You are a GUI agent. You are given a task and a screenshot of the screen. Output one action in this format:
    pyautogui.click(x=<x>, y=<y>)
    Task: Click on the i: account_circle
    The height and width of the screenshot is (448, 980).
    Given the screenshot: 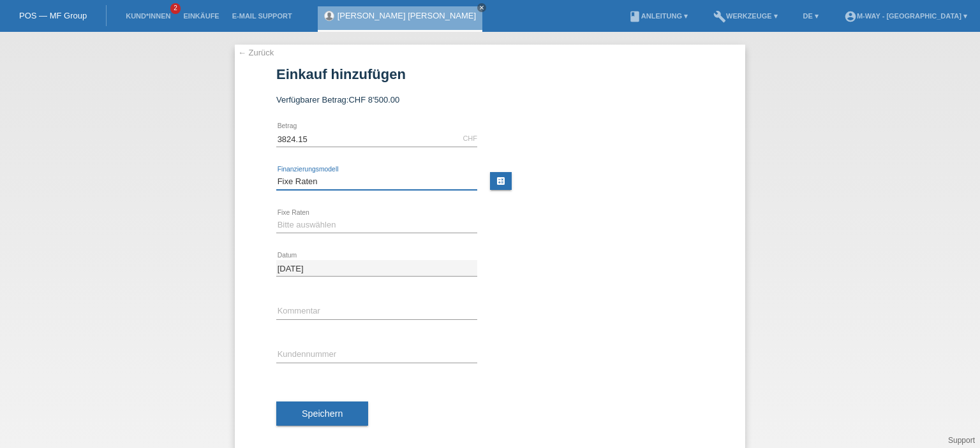 What is the action you would take?
    pyautogui.click(x=850, y=17)
    